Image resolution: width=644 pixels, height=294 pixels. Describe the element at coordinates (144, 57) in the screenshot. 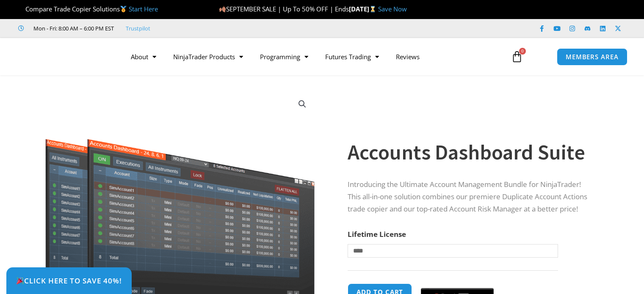

I see `a: About` at that location.